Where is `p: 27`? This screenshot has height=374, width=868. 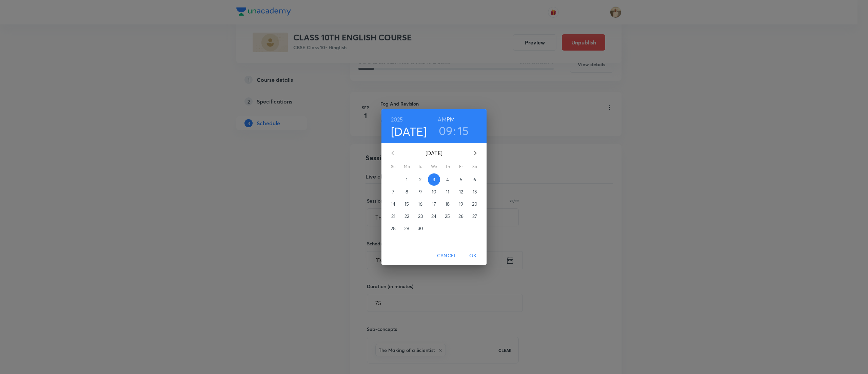
p: 27 is located at coordinates (475, 216).